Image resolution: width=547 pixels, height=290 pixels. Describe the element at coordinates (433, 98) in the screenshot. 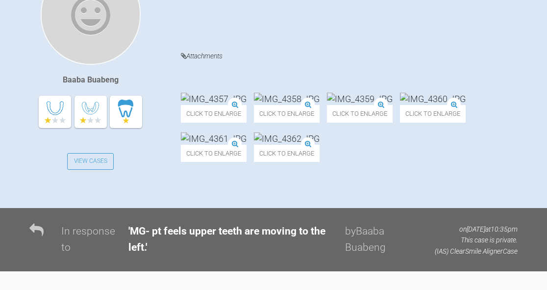

I see `img: IMG_4360.JPG` at that location.